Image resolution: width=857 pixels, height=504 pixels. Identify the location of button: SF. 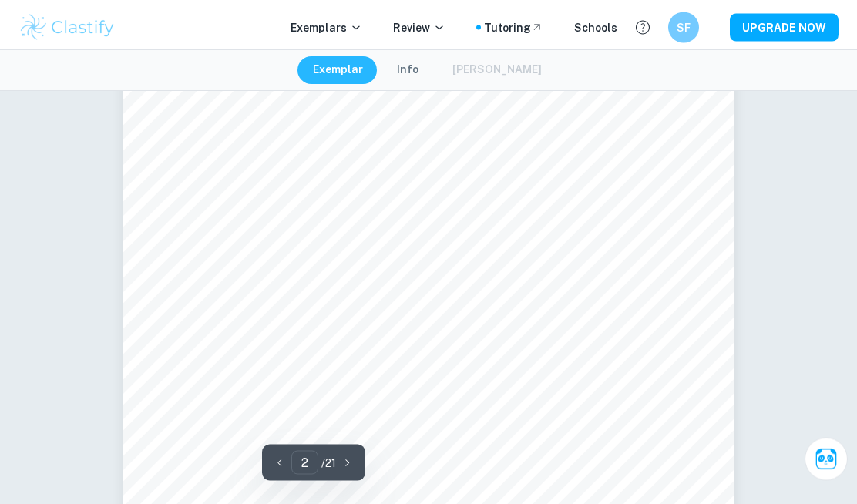
(684, 28).